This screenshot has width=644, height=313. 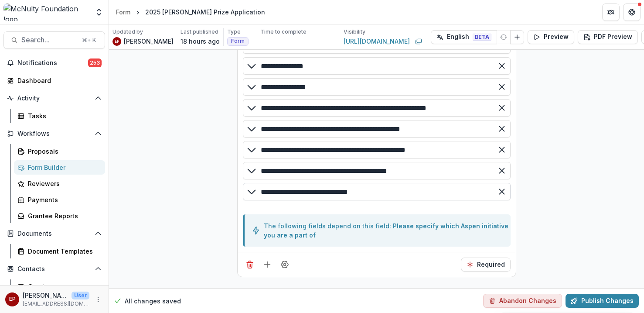 What do you see at coordinates (631, 12) in the screenshot?
I see `button: Get Help` at bounding box center [631, 12].